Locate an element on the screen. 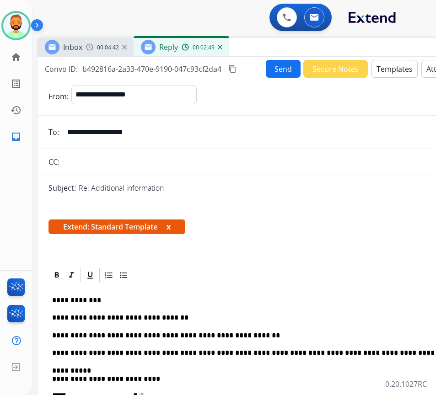  p: Subject: is located at coordinates (62, 188).